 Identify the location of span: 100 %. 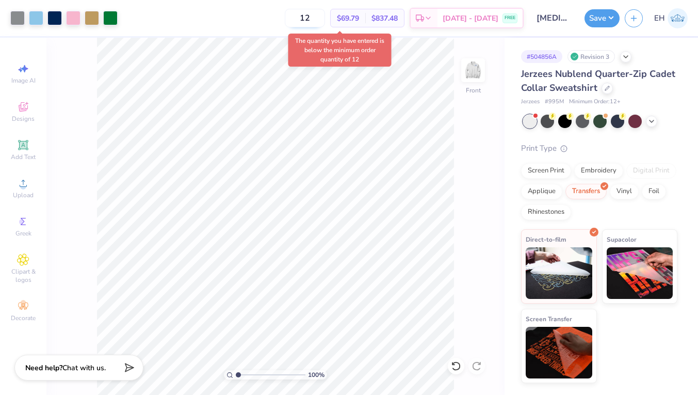
(316, 375).